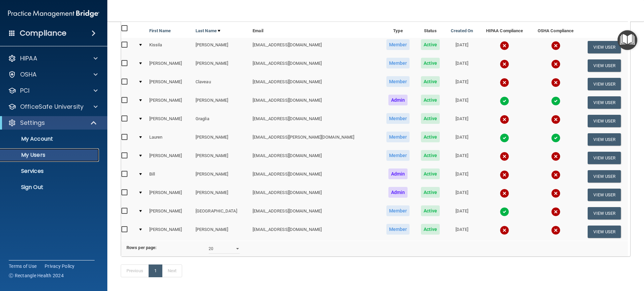  What do you see at coordinates (53, 74) in the screenshot?
I see `a: OSHA` at bounding box center [53, 74].